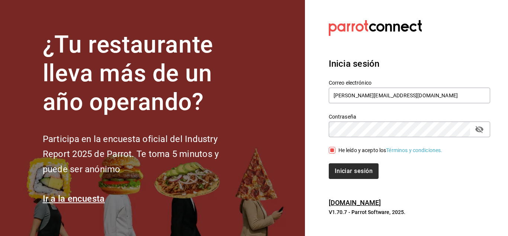 This screenshot has height=236, width=508. What do you see at coordinates (410, 95) in the screenshot?
I see `input: Ingresa tu correo electrónico` at bounding box center [410, 95].